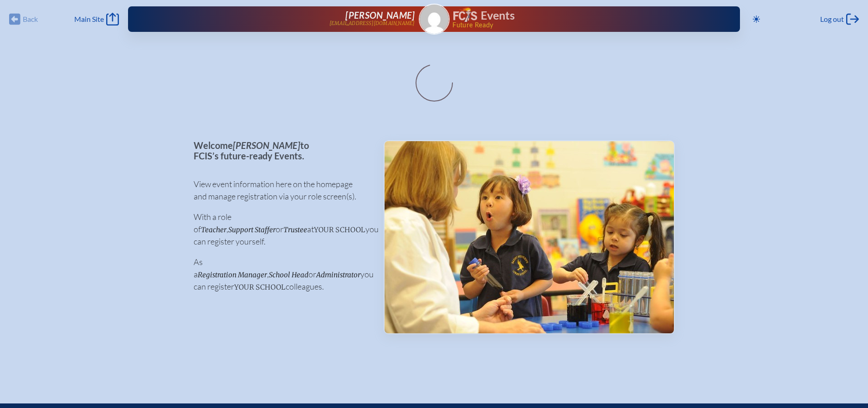  I want to click on span: Main Site, so click(89, 19).